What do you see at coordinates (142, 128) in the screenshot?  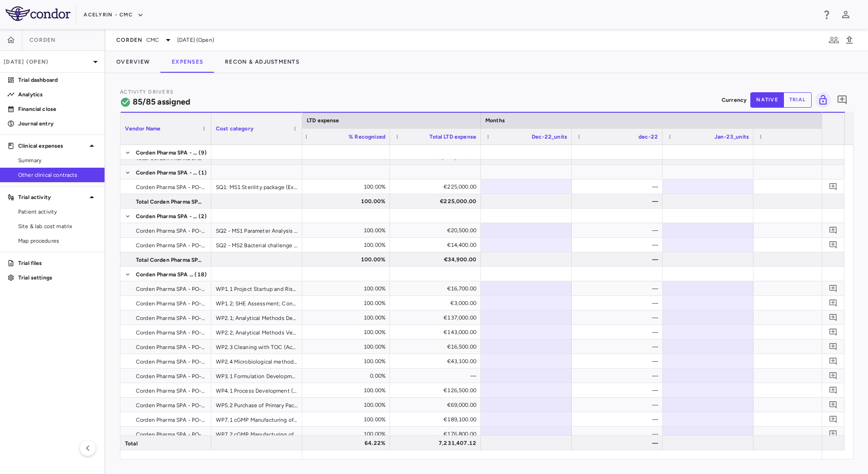 I see `span: Vendor Name` at bounding box center [142, 128].